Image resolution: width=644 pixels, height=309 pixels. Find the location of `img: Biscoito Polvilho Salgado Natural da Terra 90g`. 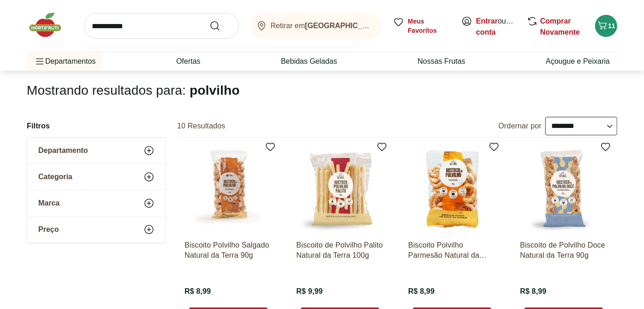

img: Biscoito Polvilho Salgado Natural da Terra 90g is located at coordinates (229, 189).